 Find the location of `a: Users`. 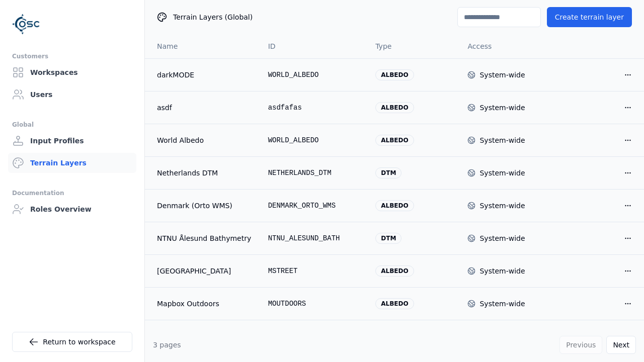

a: Users is located at coordinates (72, 94).